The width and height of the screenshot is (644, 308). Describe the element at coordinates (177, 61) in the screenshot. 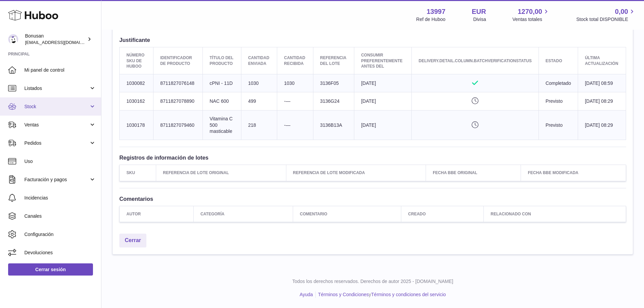

I see `th: Identificador de producto` at that location.